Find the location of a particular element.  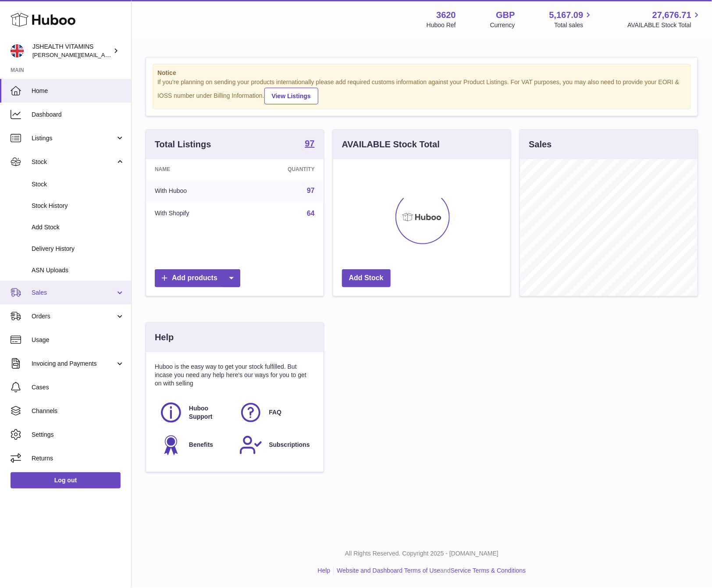

span: Total sales is located at coordinates (574, 25).